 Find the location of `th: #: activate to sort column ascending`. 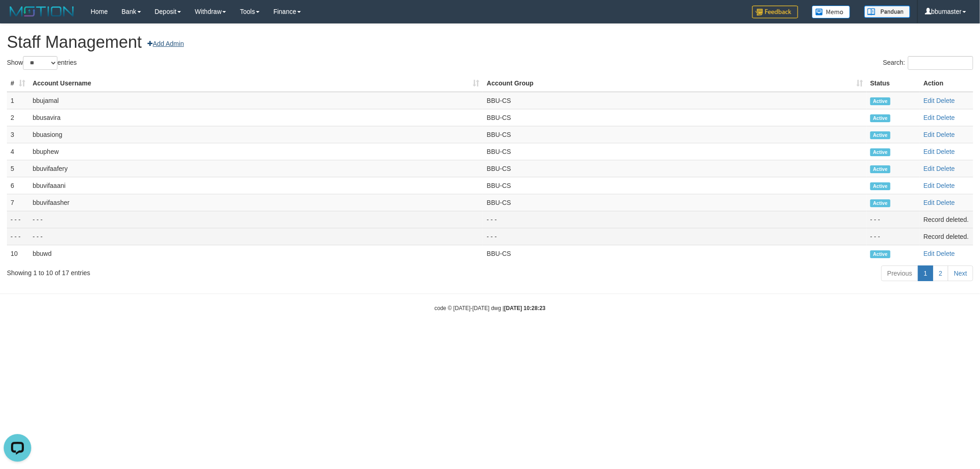

th: #: activate to sort column ascending is located at coordinates (18, 83).